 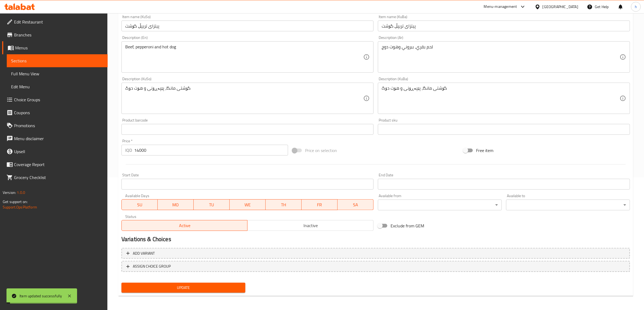 I want to click on button: SA, so click(x=355, y=205).